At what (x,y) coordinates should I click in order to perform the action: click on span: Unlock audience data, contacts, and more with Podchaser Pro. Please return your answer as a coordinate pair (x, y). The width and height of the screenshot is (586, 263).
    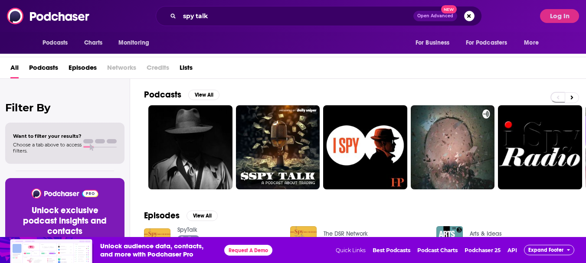
    Looking at the image, I should click on (159, 250).